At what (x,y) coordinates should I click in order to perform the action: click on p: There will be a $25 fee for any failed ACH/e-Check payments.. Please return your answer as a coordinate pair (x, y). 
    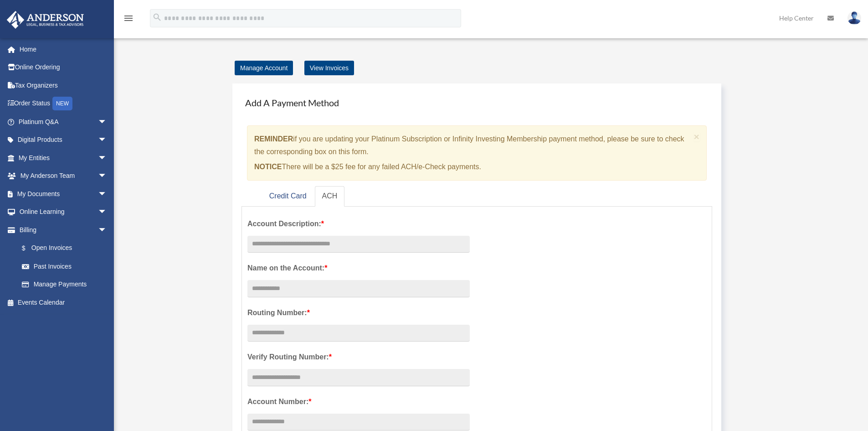
    Looking at the image, I should click on (472, 167).